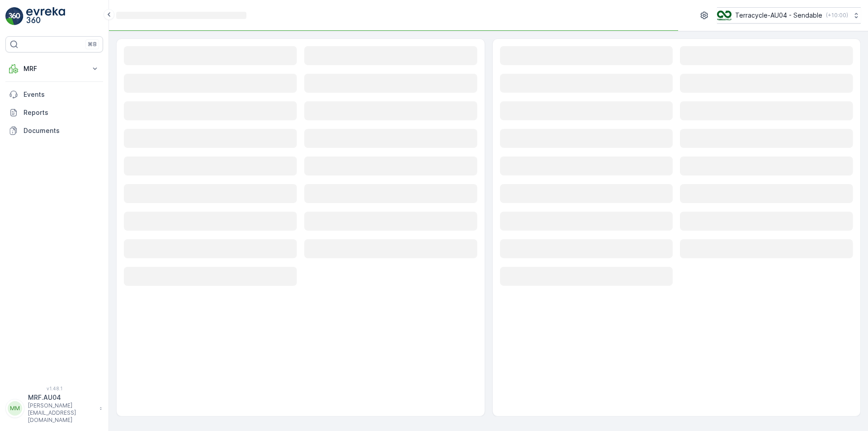  I want to click on span: v 1.48.1, so click(54, 388).